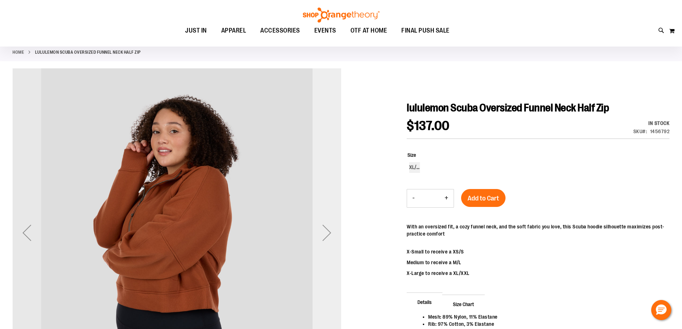  I want to click on input: Product quantity, so click(430, 198).